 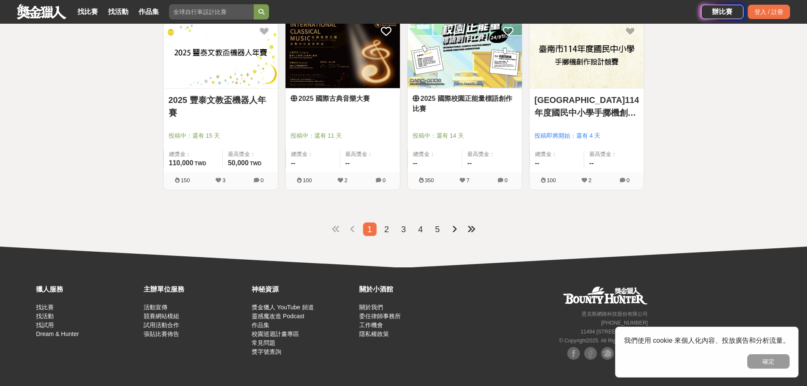 What do you see at coordinates (221, 135) in the screenshot?
I see `span: 投稿中：還有 15 天` at bounding box center [221, 135].